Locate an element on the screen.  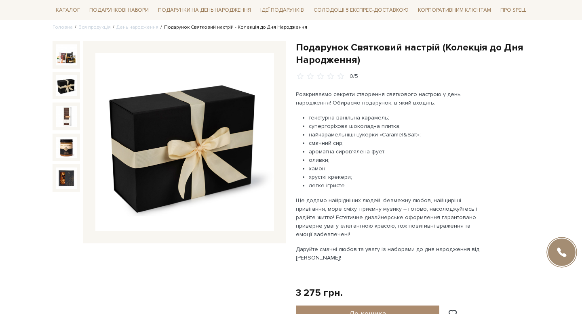
span: Про Spell is located at coordinates (513, 10).